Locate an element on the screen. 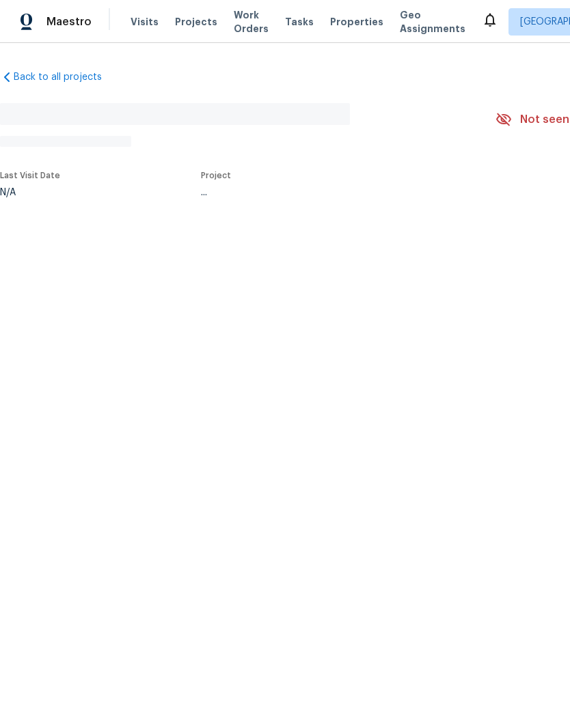 The width and height of the screenshot is (570, 728). span: Geo Assignments is located at coordinates (432, 22).